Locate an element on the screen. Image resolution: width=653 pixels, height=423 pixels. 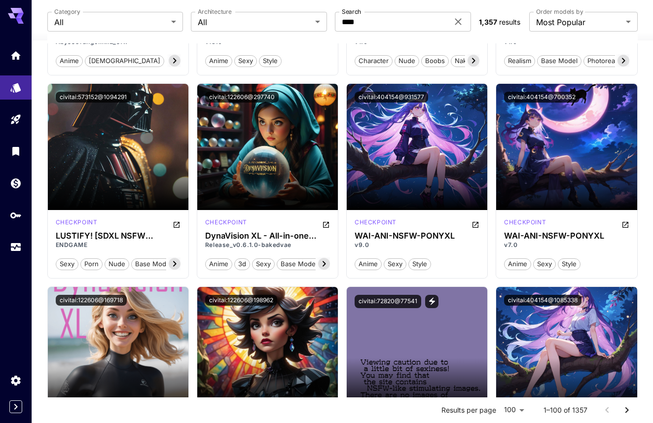
span: character is located at coordinates (374, 61).